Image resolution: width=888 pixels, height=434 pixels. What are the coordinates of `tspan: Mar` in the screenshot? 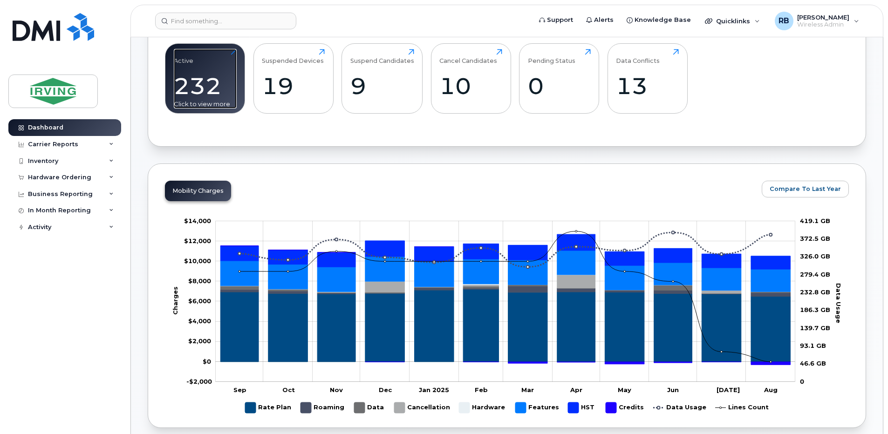 It's located at (527, 390).